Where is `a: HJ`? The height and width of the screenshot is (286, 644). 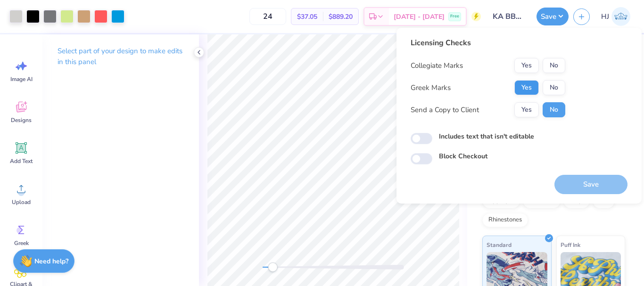 a: HJ is located at coordinates (616, 16).